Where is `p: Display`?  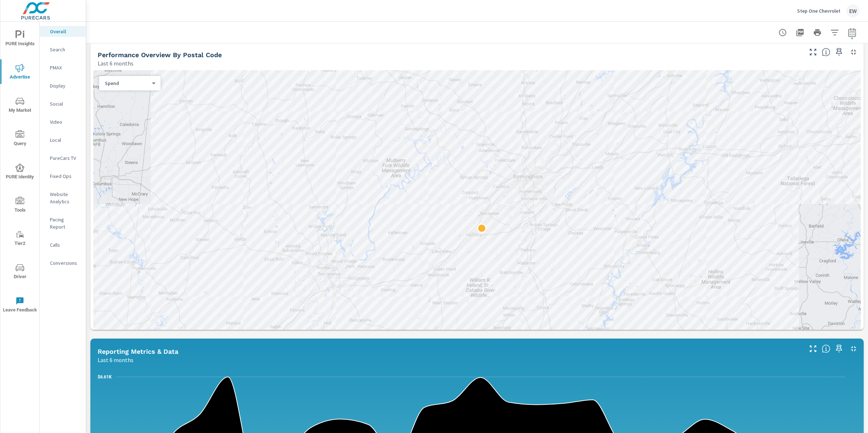 p: Display is located at coordinates (64, 86).